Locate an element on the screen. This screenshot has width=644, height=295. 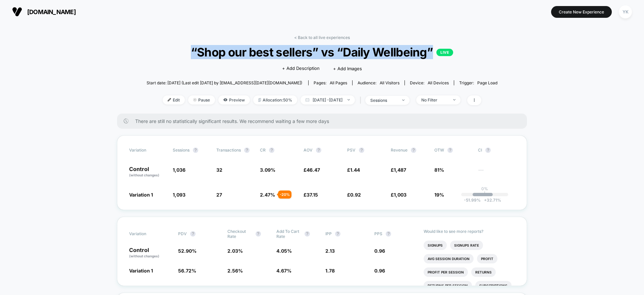
span: PDV is located at coordinates (182, 233).